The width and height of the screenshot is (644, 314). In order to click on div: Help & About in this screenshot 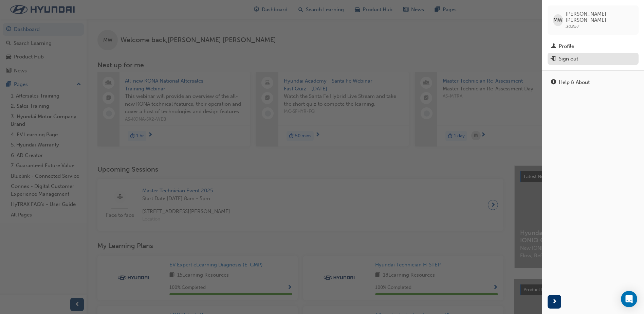, I will do `click(574, 82)`.